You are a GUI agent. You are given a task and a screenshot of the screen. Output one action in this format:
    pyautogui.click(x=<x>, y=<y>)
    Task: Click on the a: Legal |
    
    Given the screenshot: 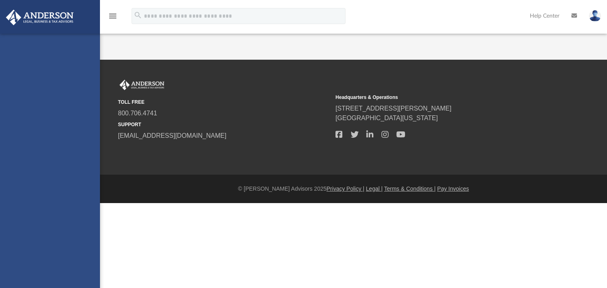 What is the action you would take?
    pyautogui.click(x=374, y=188)
    